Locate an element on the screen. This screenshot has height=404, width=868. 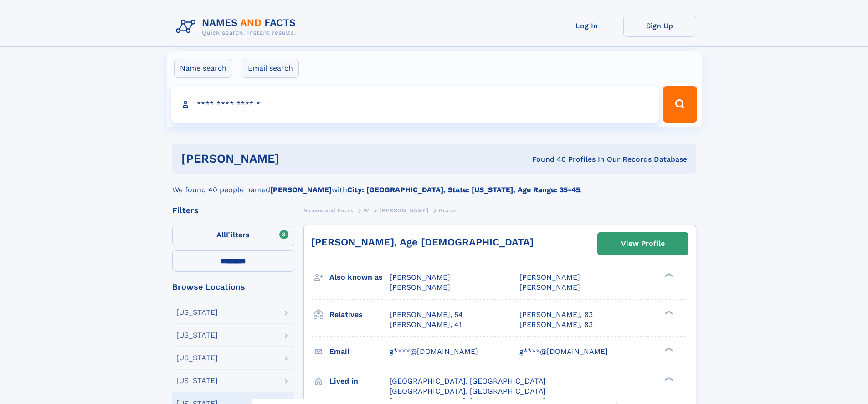
button: Search Button is located at coordinates (679, 105).